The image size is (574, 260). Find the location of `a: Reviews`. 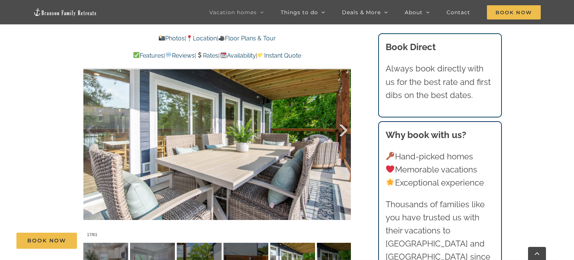

a: Reviews is located at coordinates (180, 55).